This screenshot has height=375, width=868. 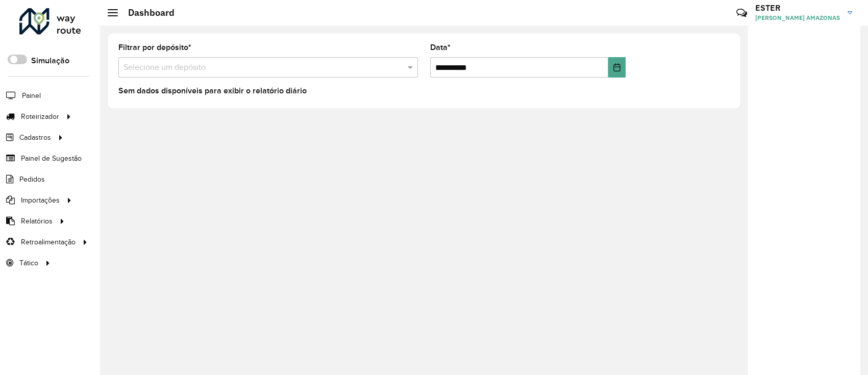 I want to click on a: Contato Rápido, so click(x=742, y=13).